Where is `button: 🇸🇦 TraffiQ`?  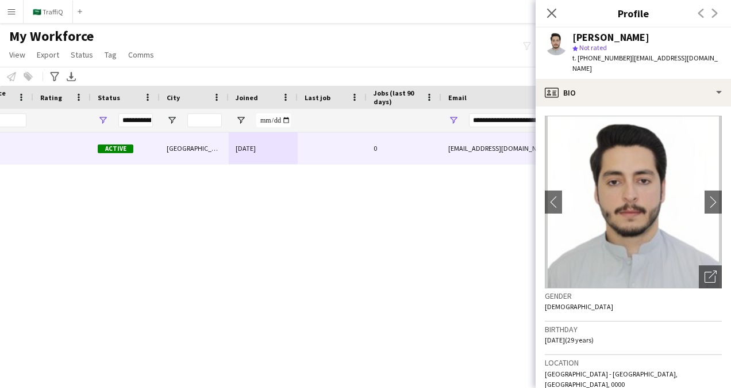 button: 🇸🇦 TraffiQ is located at coordinates (48, 11).